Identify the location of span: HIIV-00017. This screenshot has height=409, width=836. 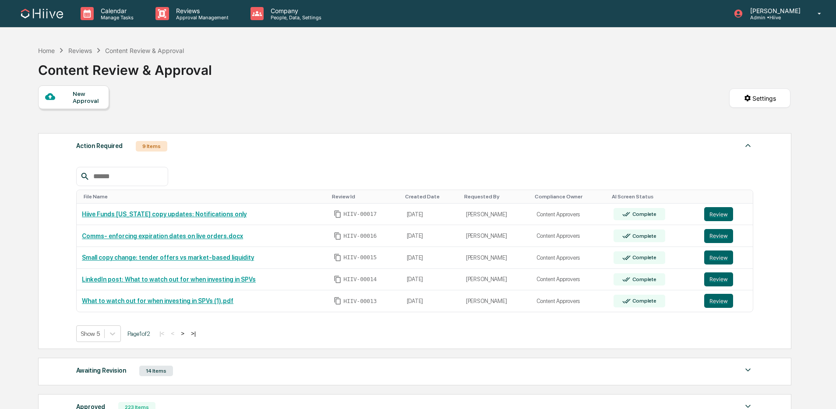
(360, 214).